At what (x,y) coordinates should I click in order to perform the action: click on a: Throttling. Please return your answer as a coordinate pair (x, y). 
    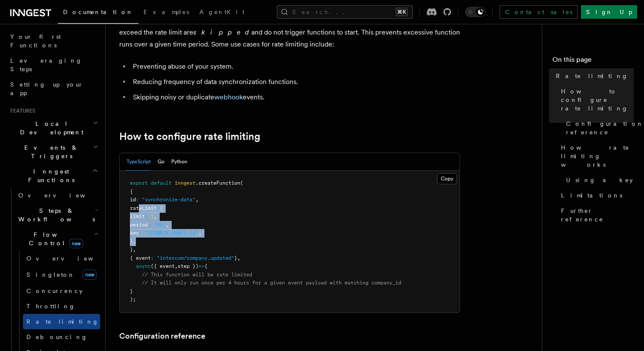
    Looking at the image, I should click on (61, 306).